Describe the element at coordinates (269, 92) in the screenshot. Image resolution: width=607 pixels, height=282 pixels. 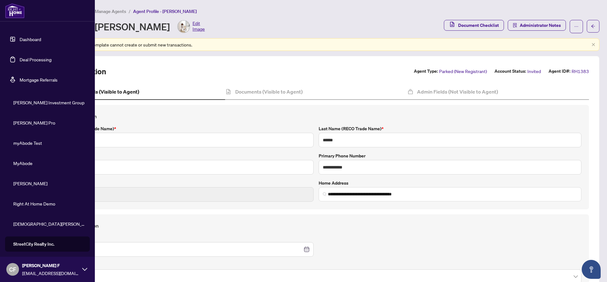
I see `h4: Documents (Visible to Agent)` at that location.